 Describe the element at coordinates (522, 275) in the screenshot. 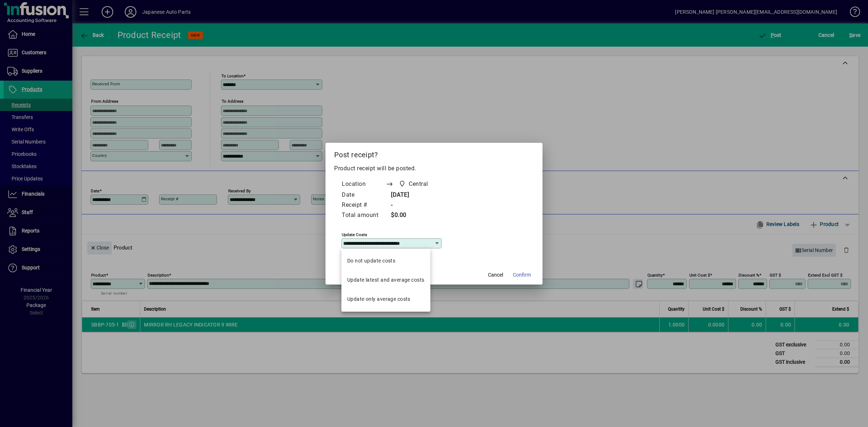

I see `button: Confirm` at that location.